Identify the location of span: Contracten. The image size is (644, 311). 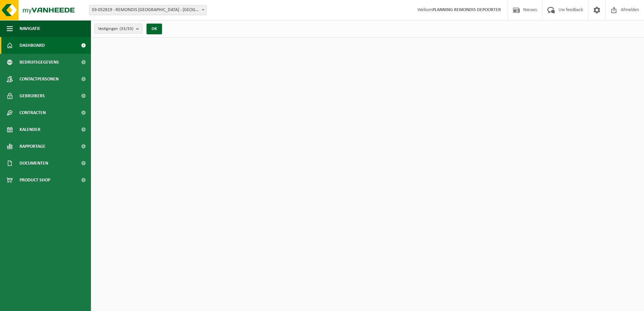
(33, 113).